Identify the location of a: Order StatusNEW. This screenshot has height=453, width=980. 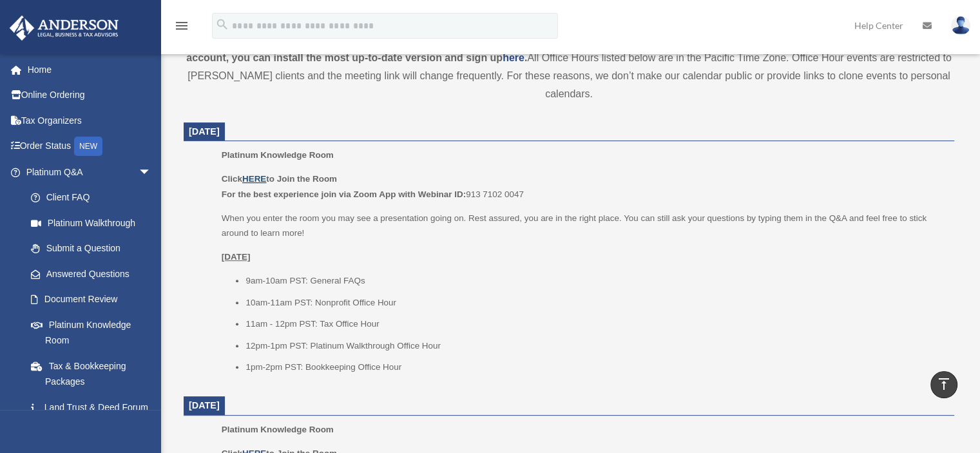
(89, 146).